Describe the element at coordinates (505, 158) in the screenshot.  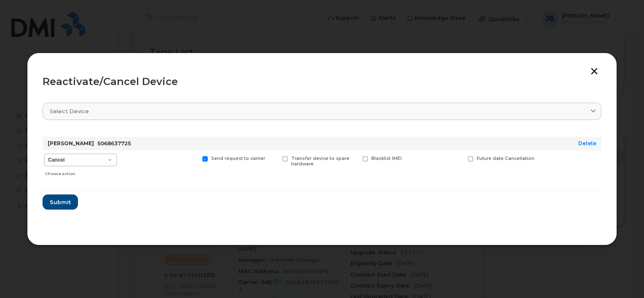
I see `span: Future date Cancellation` at that location.